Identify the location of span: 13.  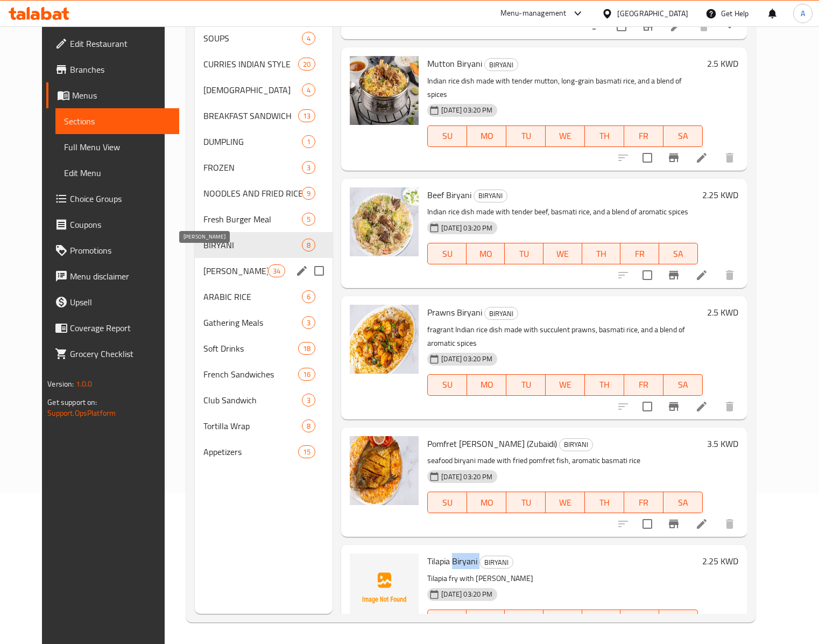
(307, 116).